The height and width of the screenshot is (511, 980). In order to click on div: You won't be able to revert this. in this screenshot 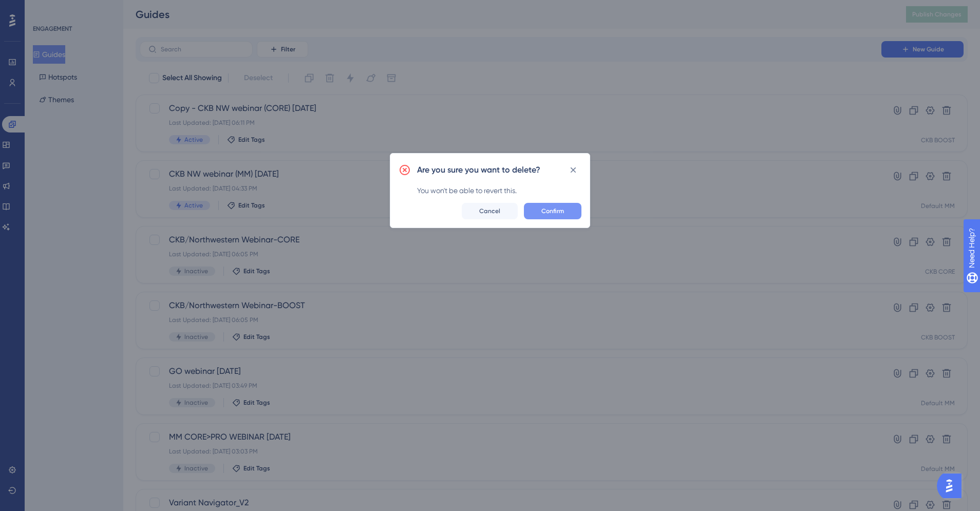, I will do `click(499, 191)`.